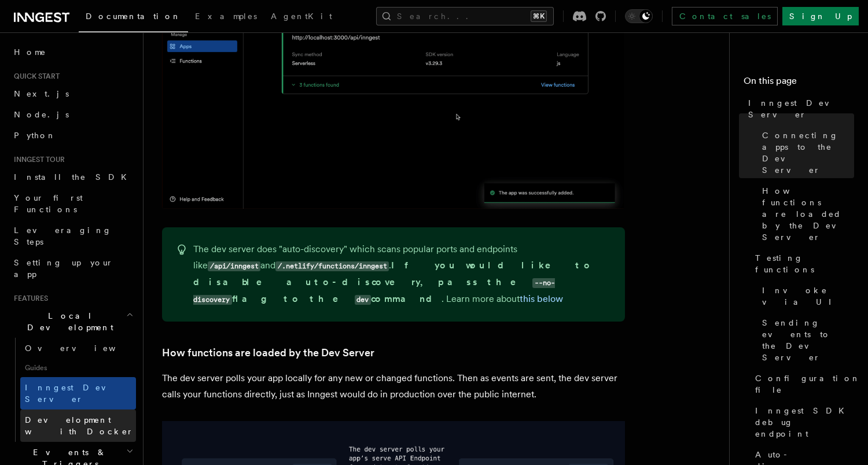 The height and width of the screenshot is (465, 868). Describe the element at coordinates (808, 340) in the screenshot. I see `span: Sending events to the Dev Server` at that location.